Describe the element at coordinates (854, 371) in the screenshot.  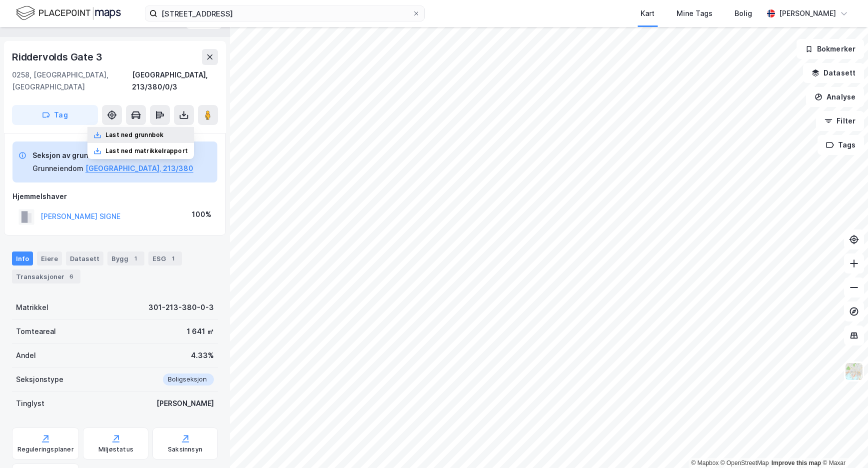
I see `img: Z` at that location.